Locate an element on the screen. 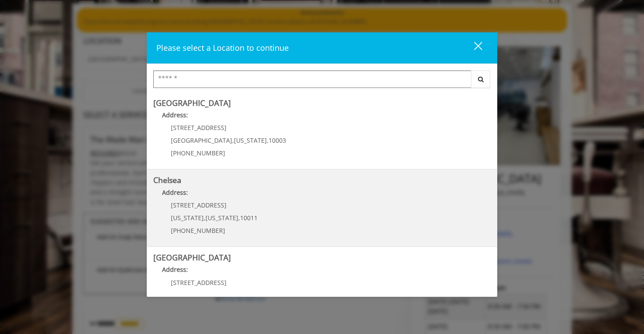  div: Center Select is located at coordinates (322, 81).